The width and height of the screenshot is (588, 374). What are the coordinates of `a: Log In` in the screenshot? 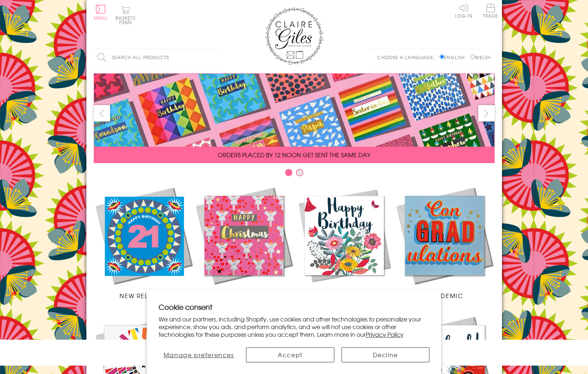 It's located at (464, 11).